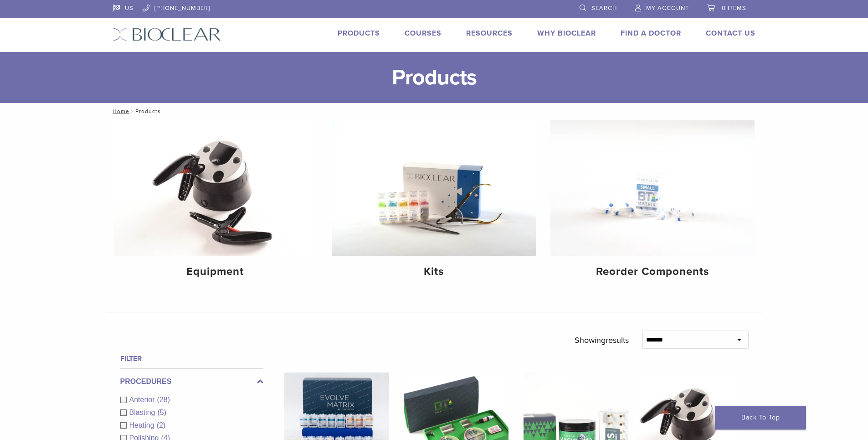  I want to click on span: (2), so click(161, 425).